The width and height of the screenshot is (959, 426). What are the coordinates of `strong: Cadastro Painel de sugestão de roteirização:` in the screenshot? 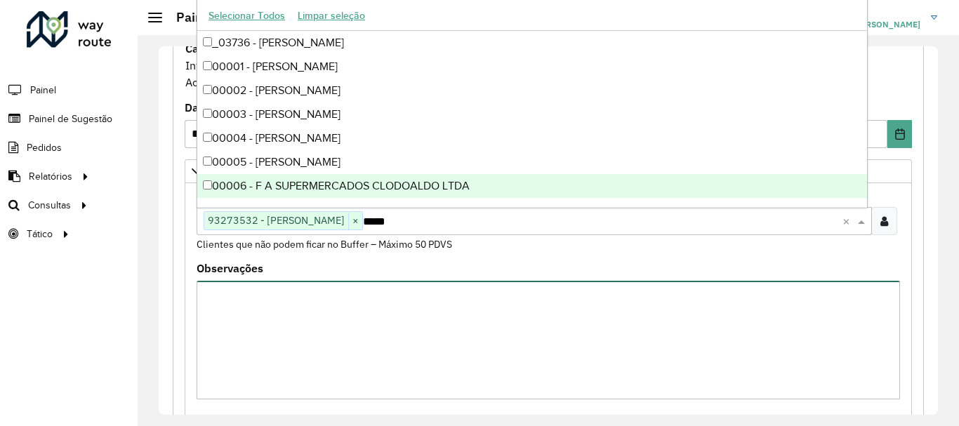 It's located at (301, 48).